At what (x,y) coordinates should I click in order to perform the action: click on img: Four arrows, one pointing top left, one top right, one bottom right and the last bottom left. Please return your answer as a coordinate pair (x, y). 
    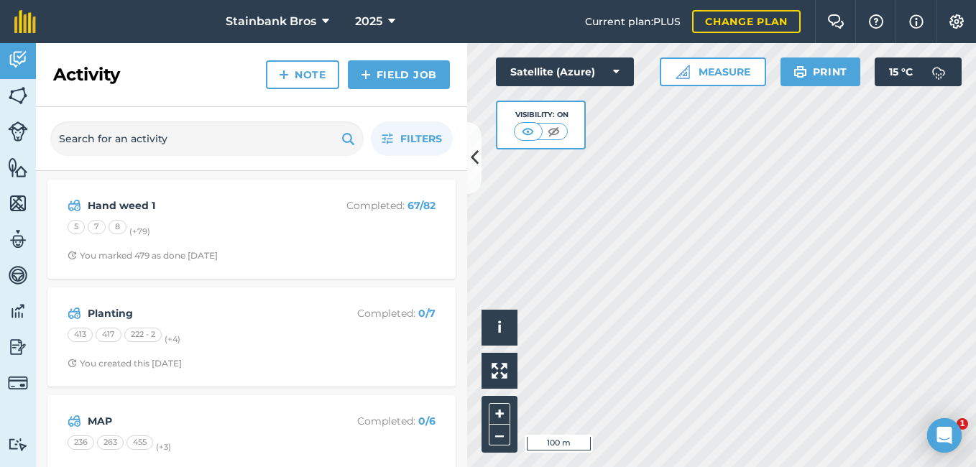
    Looking at the image, I should click on (500, 371).